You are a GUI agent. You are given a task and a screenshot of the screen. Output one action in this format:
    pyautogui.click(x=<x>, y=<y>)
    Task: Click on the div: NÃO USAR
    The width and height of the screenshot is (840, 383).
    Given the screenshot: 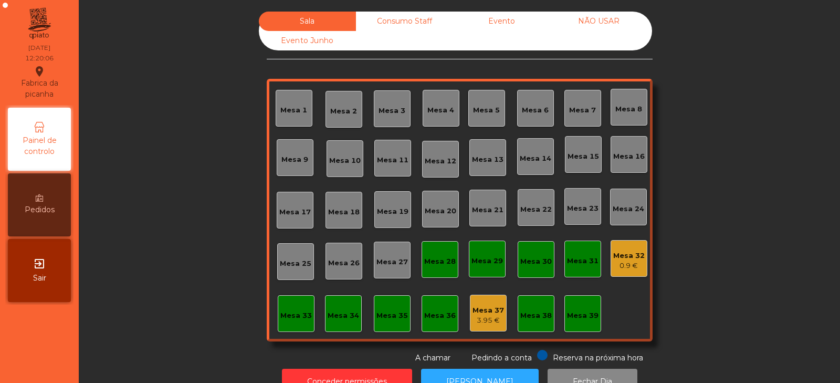 What is the action you would take?
    pyautogui.click(x=599, y=21)
    